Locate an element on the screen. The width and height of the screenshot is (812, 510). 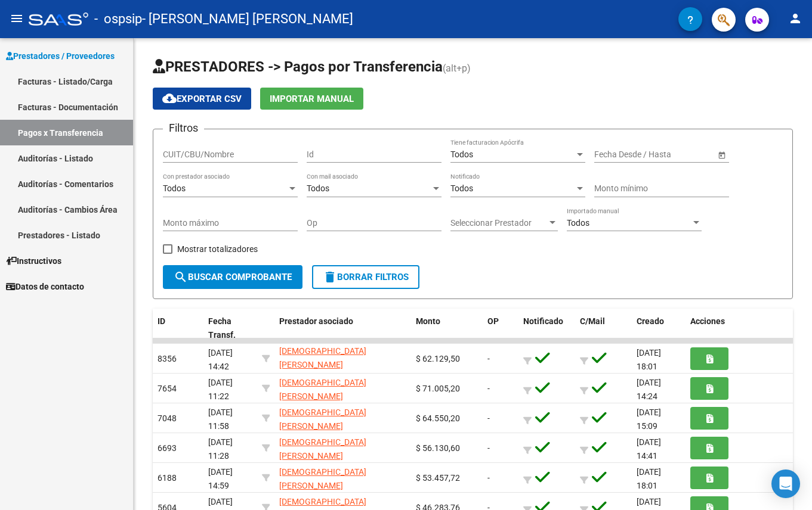
span: $ 64.550,20 is located at coordinates (438, 418).